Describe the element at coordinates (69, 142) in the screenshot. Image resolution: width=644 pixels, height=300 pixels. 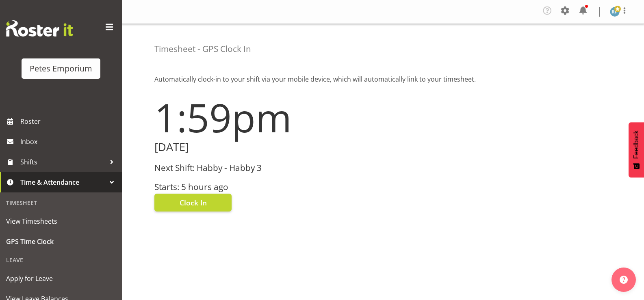
I see `span: Inbox` at that location.